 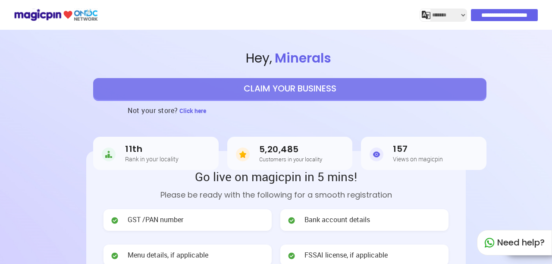 I want to click on h2: Go live on magicpin in 5 mins!, so click(x=276, y=176).